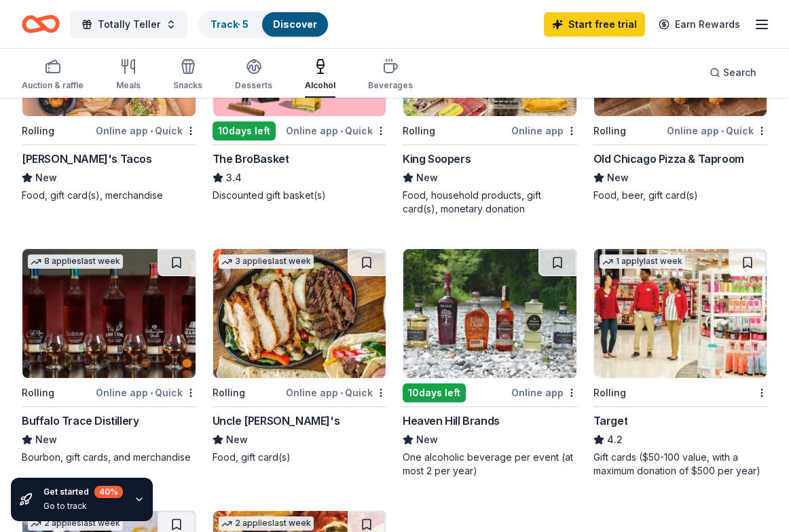  Describe the element at coordinates (733, 73) in the screenshot. I see `button: Search` at that location.